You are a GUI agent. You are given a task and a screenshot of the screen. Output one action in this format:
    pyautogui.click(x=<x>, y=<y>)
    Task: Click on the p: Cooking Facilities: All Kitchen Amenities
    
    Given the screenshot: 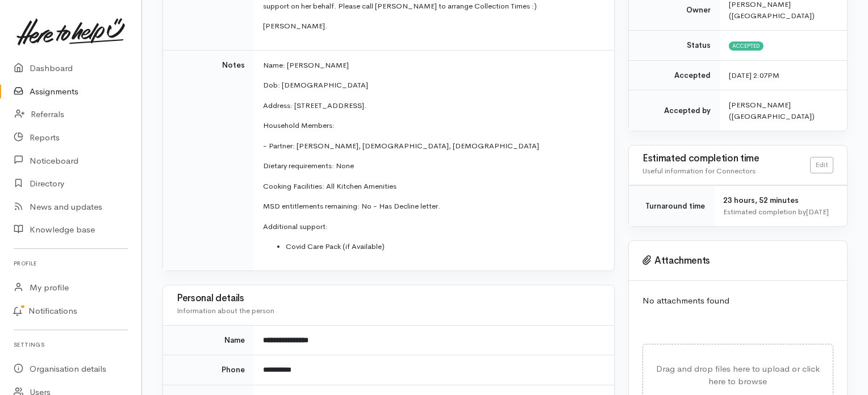 What is the action you would take?
    pyautogui.click(x=432, y=187)
    